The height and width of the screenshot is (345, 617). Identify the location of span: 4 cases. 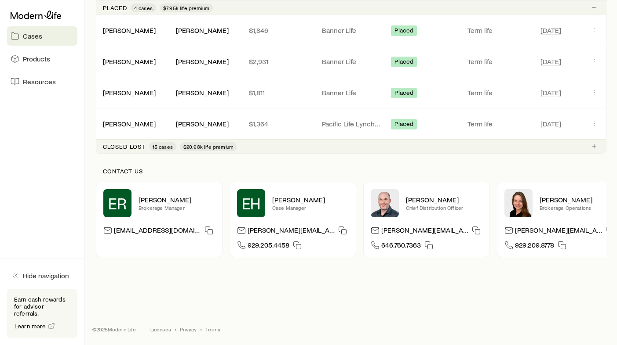
(143, 8).